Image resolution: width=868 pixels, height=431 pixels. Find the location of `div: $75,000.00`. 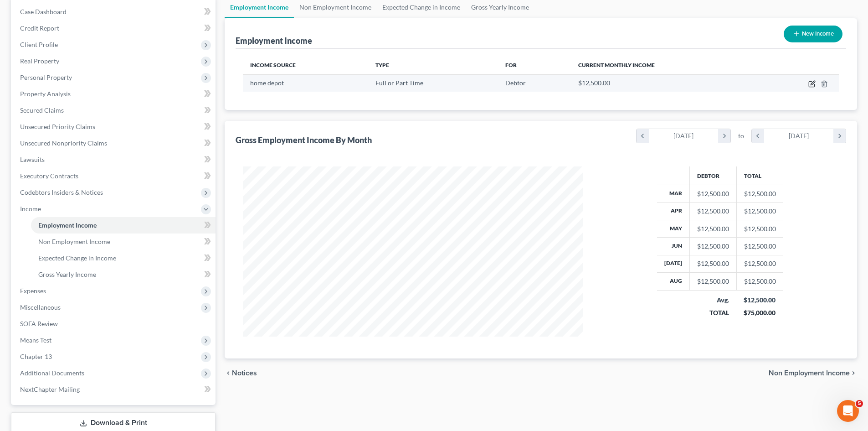

div: $75,000.00 is located at coordinates (759, 313).